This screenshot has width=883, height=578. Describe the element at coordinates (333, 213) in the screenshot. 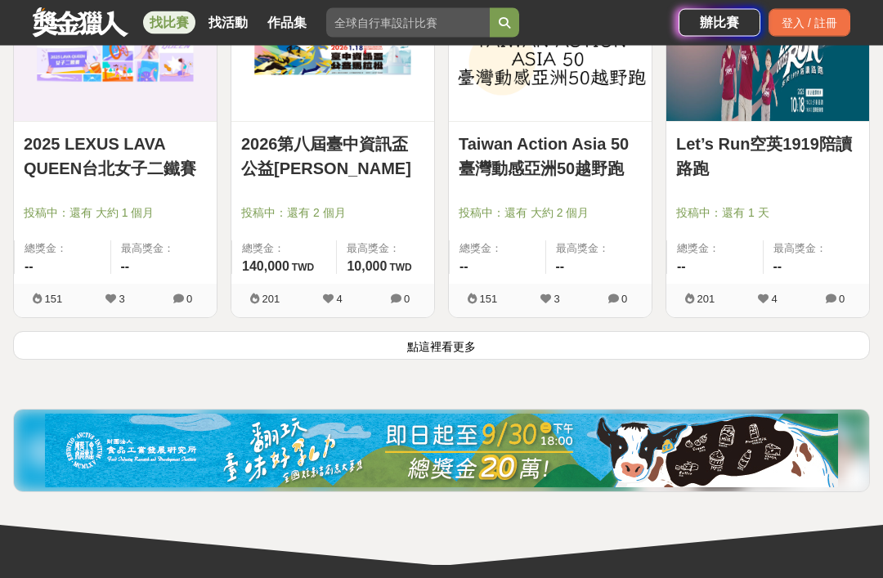

I see `span: 投稿中：還有 2 個月` at that location.